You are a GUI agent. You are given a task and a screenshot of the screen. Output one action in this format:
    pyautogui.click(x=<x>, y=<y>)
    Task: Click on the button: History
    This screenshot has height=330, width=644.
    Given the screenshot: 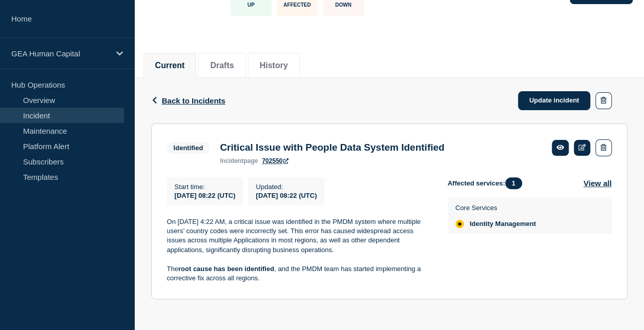 What is the action you would take?
    pyautogui.click(x=273, y=66)
    